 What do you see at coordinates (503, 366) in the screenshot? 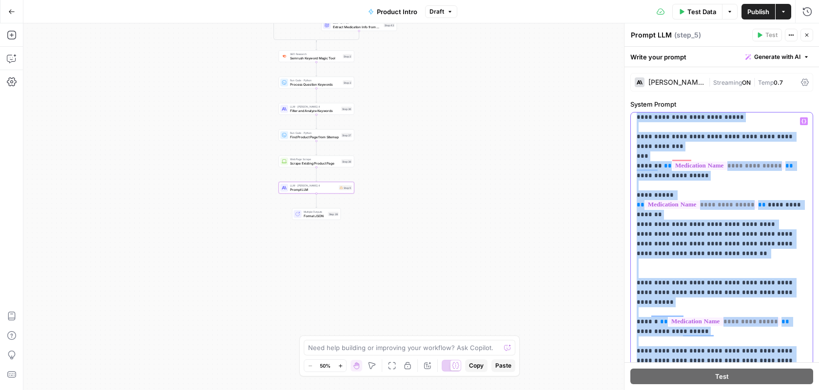
I see `button: Paste` at bounding box center [503, 366].